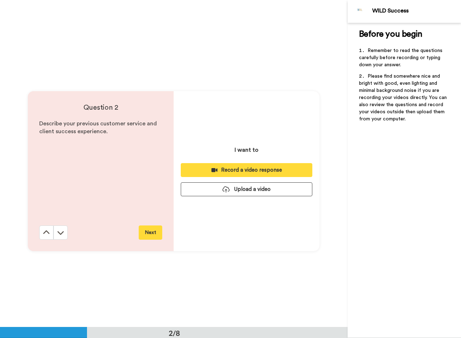 This screenshot has height=338, width=461. Describe the element at coordinates (246, 189) in the screenshot. I see `button: Upload a video` at that location.